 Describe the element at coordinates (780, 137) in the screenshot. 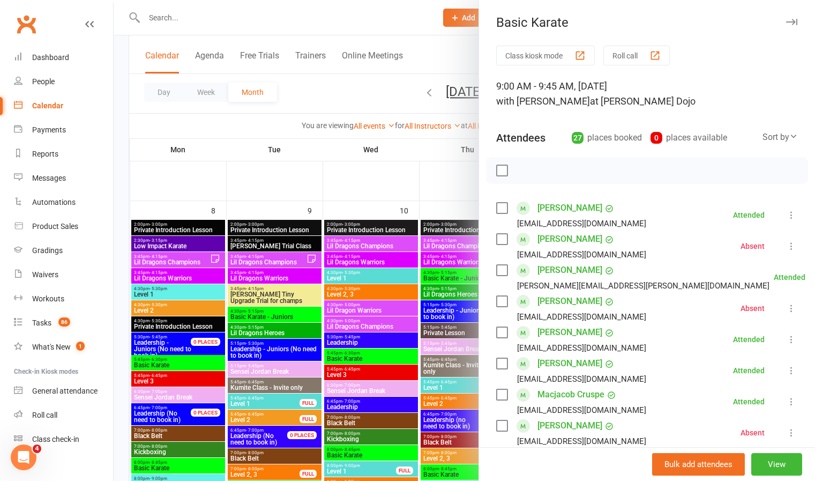

I see `div: Sort by` at that location.